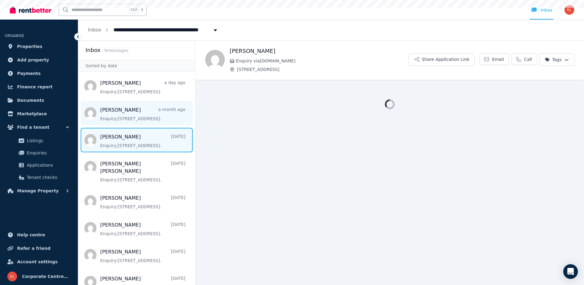 This screenshot has width=584, height=285. I want to click on a: Refer a friend, so click(39, 248).